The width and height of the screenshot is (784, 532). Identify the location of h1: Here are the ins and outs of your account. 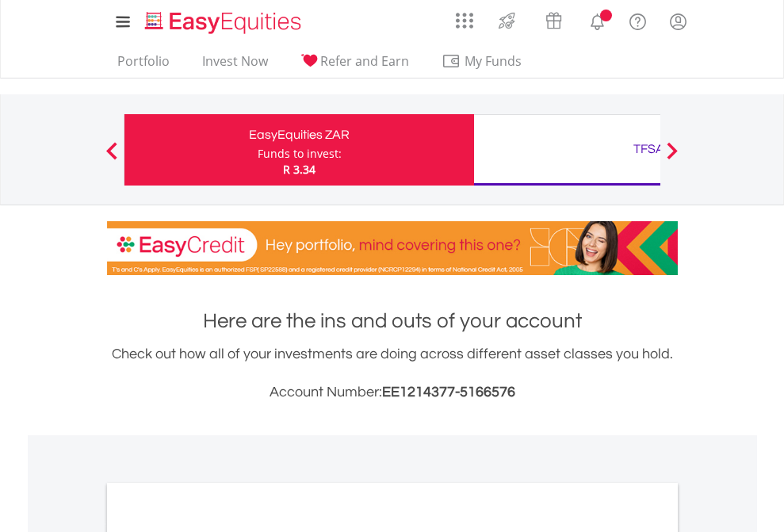
(392, 321).